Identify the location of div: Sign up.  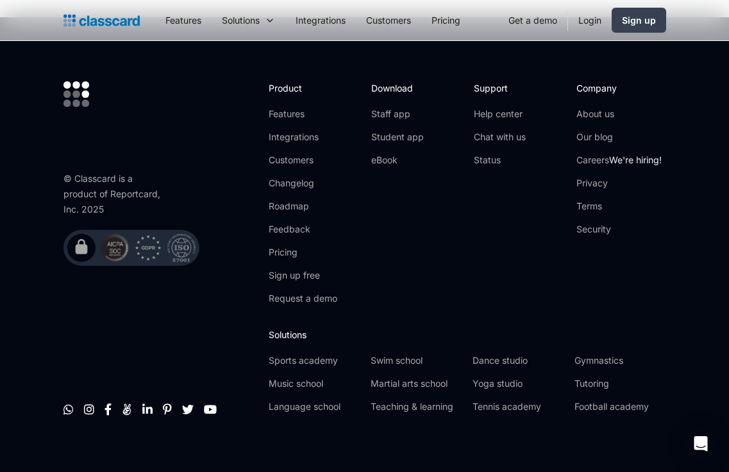
(638, 20).